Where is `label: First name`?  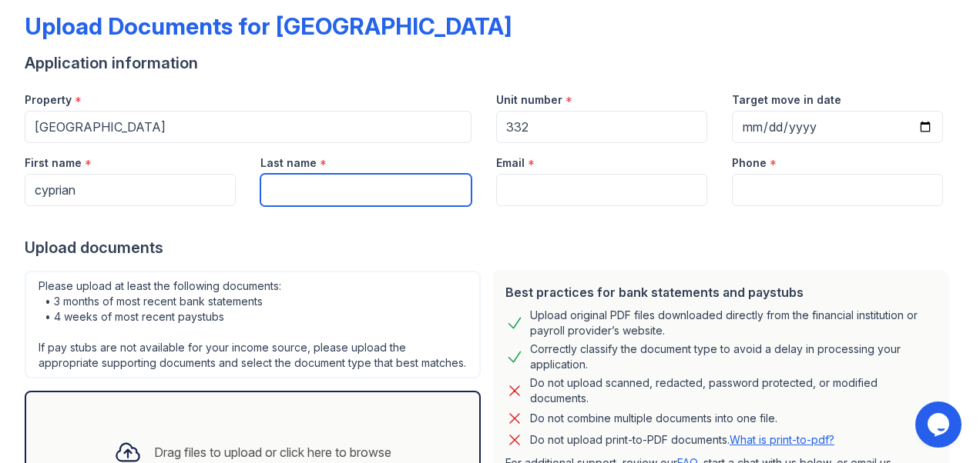
label: First name is located at coordinates (53, 163).